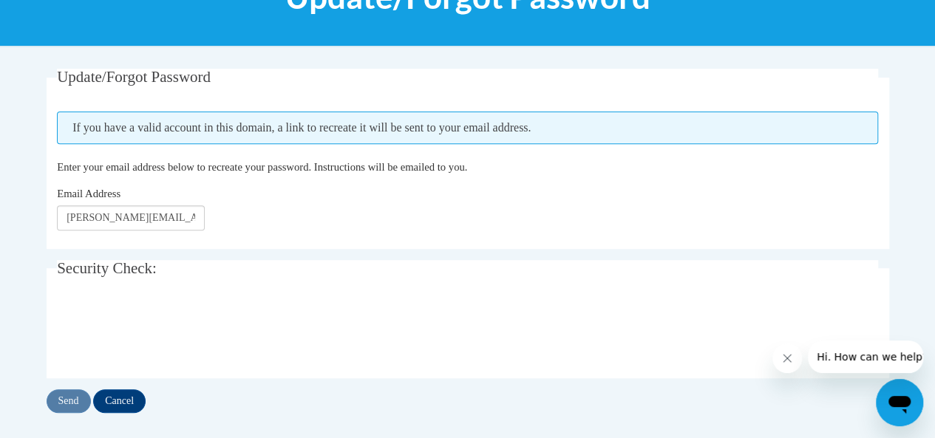  What do you see at coordinates (89, 194) in the screenshot?
I see `span: Email Address` at bounding box center [89, 194].